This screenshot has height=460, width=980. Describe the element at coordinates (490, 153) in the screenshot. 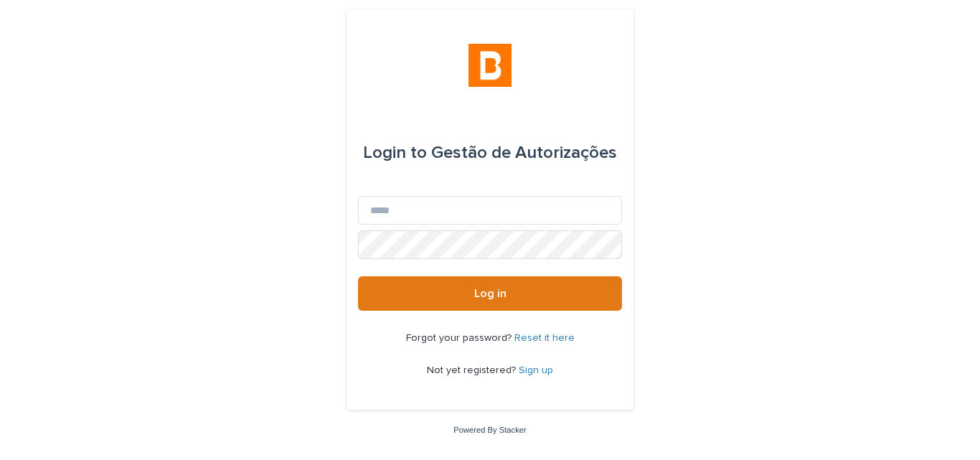

I see `div: Gestão de Autorizações` at that location.